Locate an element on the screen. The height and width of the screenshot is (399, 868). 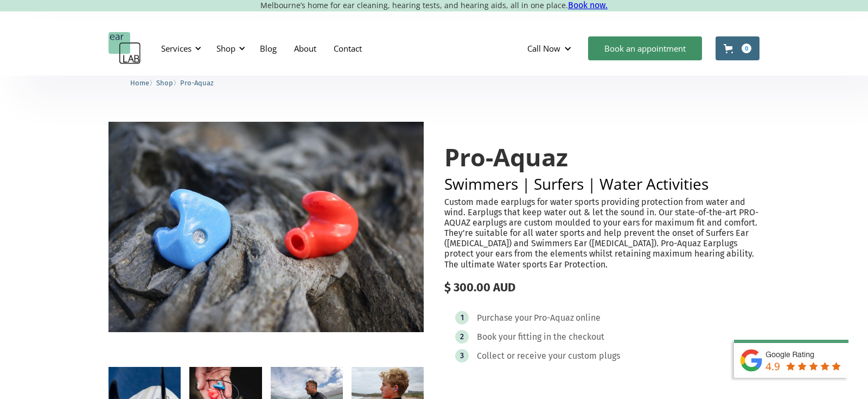
span: Pro-Aquaz is located at coordinates (197, 82).